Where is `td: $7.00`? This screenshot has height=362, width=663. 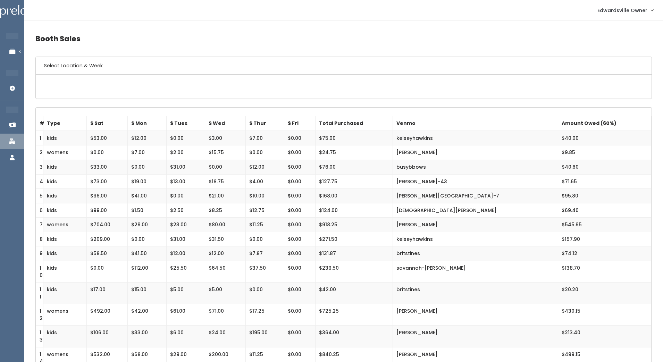
td: $7.00 is located at coordinates (264, 138).